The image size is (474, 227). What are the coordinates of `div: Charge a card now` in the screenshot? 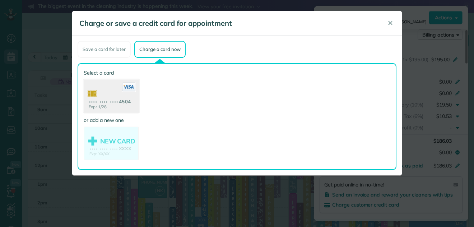 It's located at (160, 49).